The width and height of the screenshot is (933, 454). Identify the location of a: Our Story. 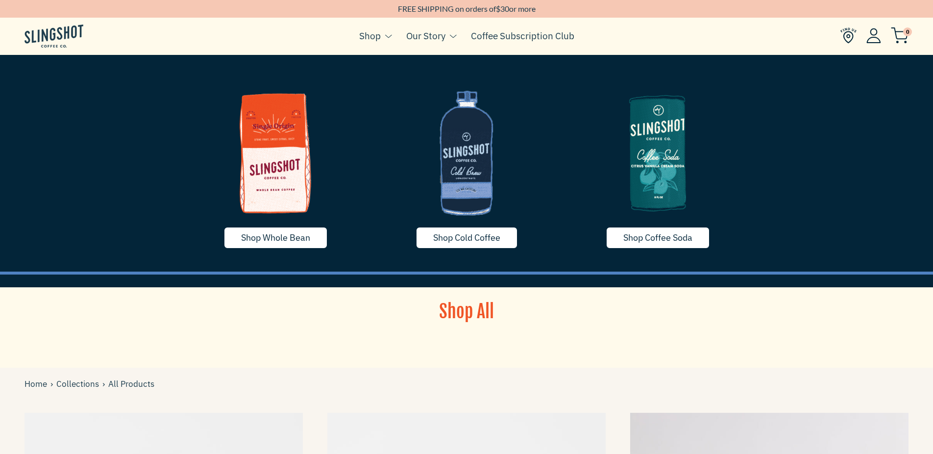
(426, 36).